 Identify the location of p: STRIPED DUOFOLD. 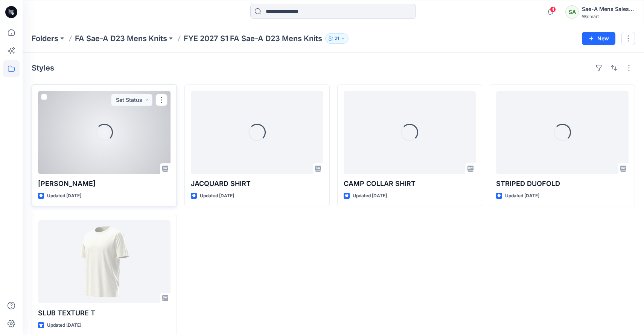
(562, 183).